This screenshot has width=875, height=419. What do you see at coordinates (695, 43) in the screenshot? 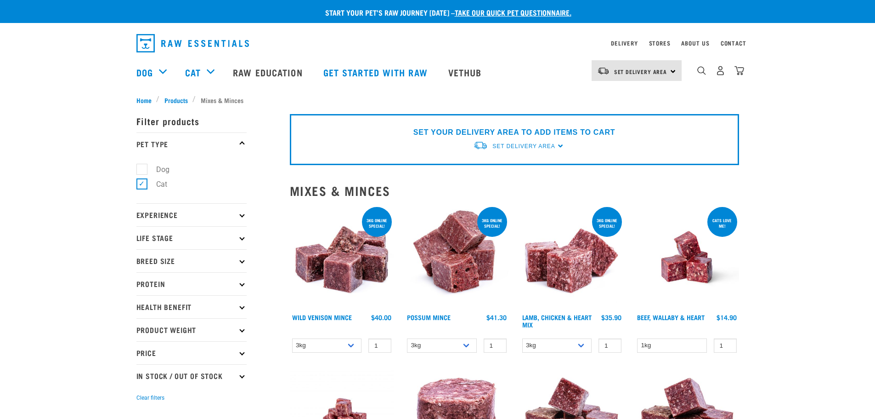
I see `a: About Us` at bounding box center [695, 43].